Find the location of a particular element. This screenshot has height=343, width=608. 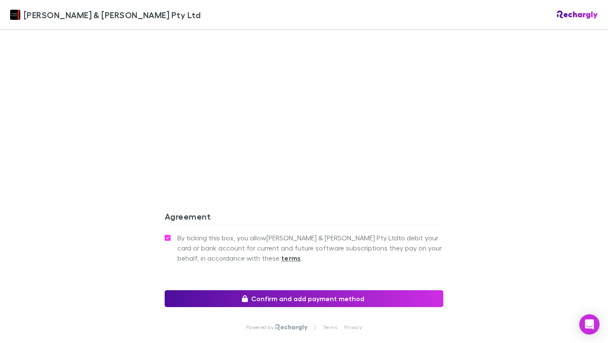

div: Open Intercom Messenger is located at coordinates (590, 324).